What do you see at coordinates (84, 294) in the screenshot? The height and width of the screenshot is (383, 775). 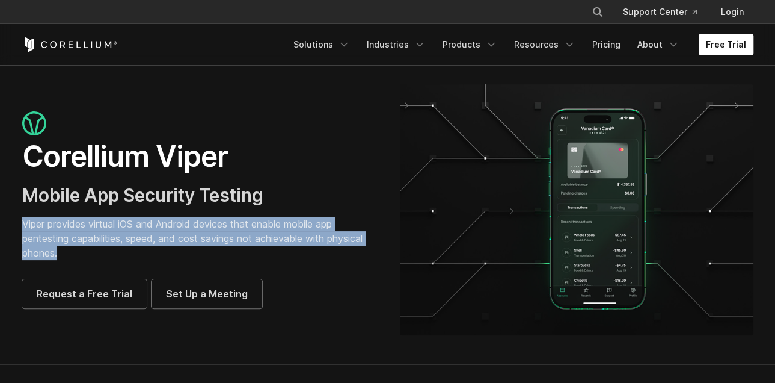 I see `span: Request a Free Trial` at bounding box center [84, 294].